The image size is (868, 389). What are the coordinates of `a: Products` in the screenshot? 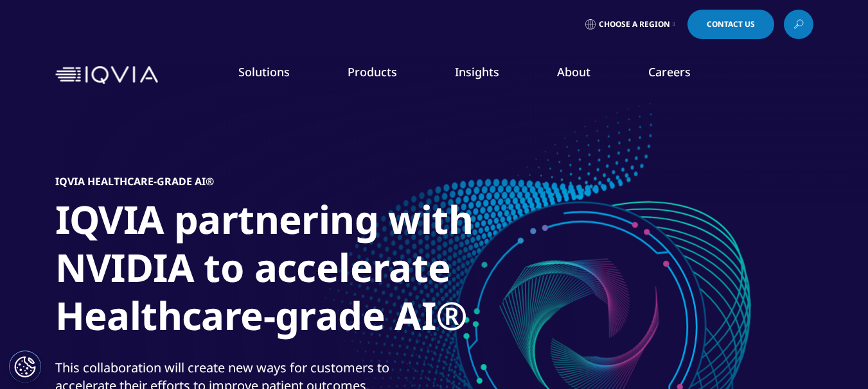 It's located at (372, 72).